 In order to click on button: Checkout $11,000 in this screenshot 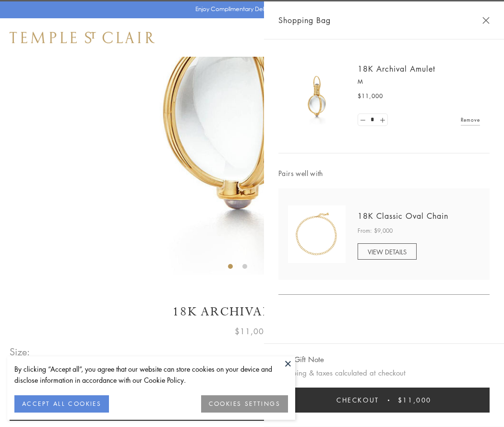, I will do `click(384, 400)`.